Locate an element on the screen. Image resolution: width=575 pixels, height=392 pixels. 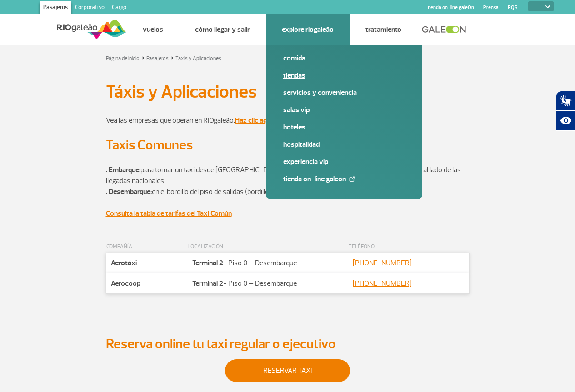
a: Salas VIP is located at coordinates (344, 110).